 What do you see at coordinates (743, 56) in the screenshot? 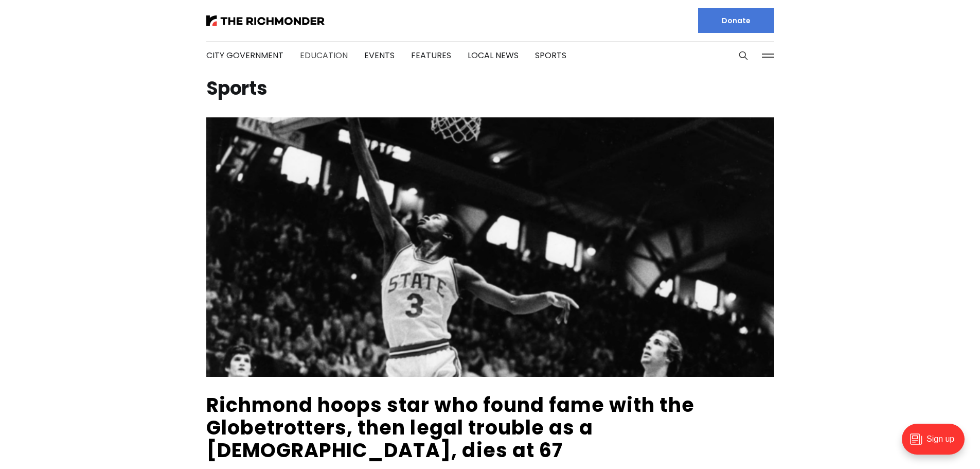
I see `button: Search this site` at bounding box center [743, 56].